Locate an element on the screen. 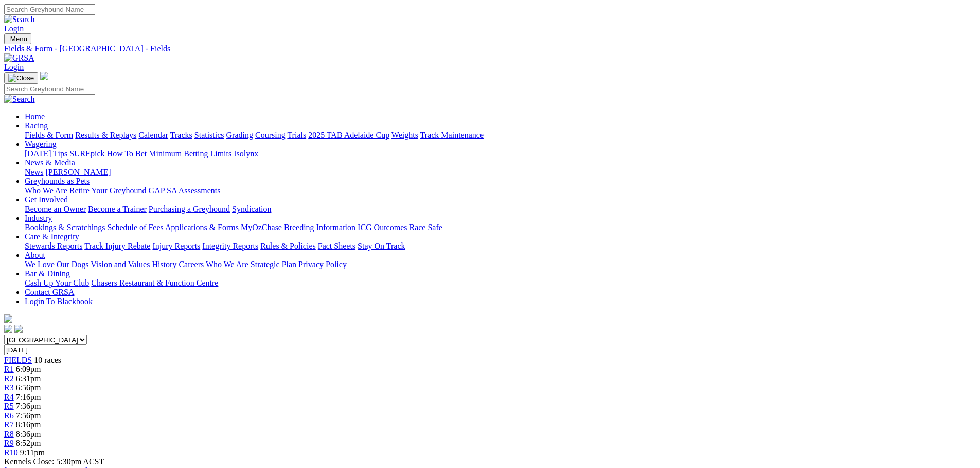  span: R10 is located at coordinates (11, 453).